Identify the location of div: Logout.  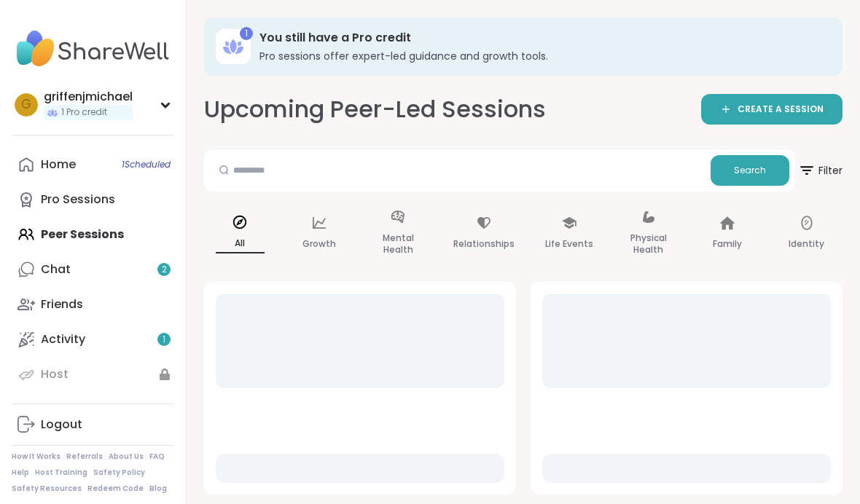
(61, 424).